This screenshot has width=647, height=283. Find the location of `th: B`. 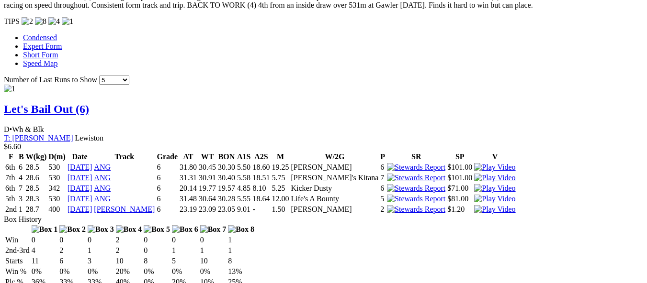

th: B is located at coordinates (21, 157).